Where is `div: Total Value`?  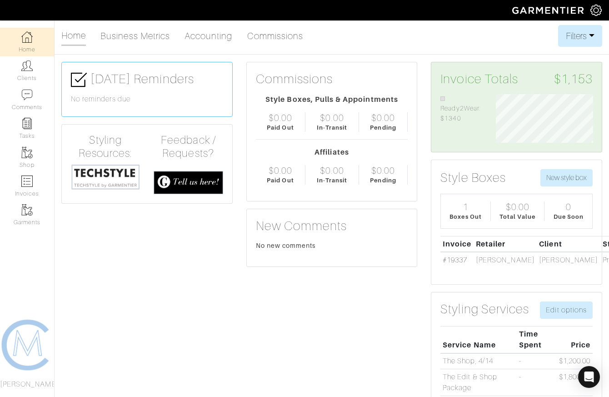
div: Total Value is located at coordinates (518, 216).